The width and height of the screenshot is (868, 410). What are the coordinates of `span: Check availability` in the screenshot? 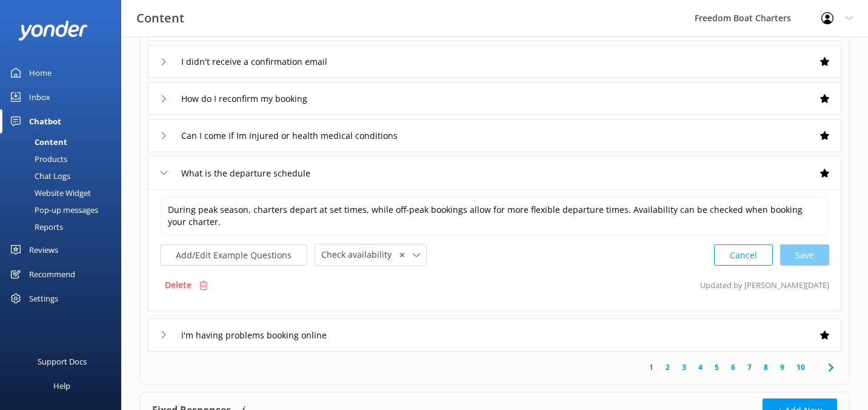 It's located at (360, 255).